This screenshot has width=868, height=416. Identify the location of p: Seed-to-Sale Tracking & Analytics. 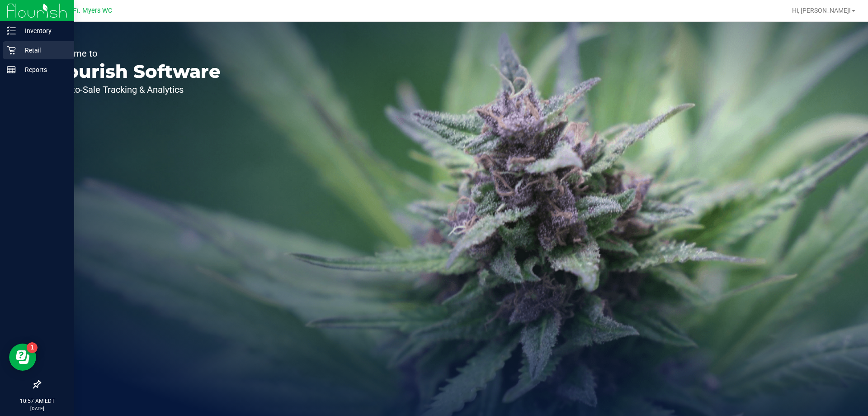
(135, 90).